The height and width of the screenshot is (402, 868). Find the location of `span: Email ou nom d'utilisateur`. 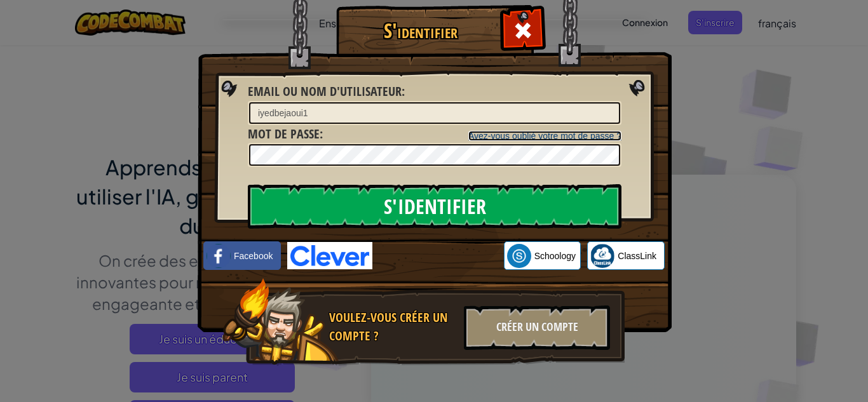

span: Email ou nom d'utilisateur is located at coordinates (325, 91).